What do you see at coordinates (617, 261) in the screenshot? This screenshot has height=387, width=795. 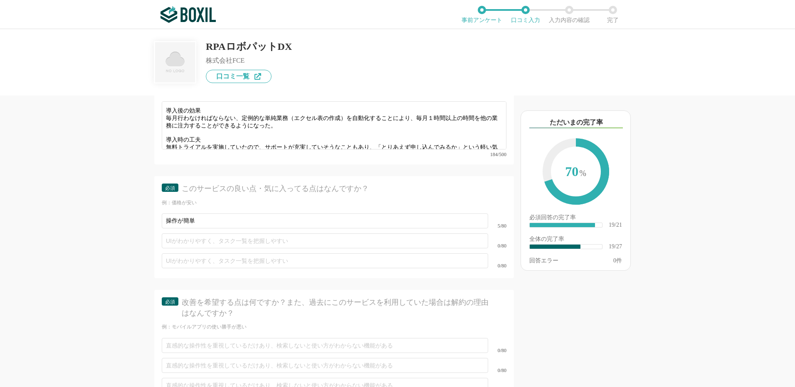 I see `div: 件` at bounding box center [617, 261].